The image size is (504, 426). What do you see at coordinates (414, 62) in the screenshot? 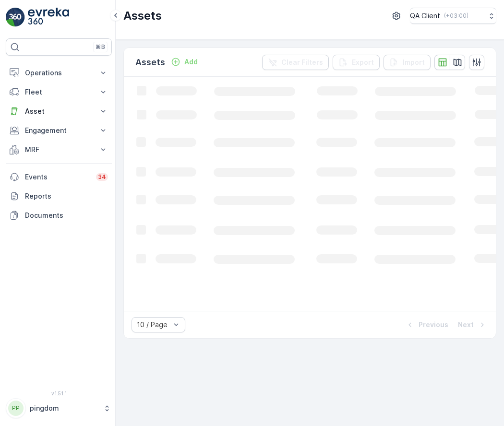
I see `p: Import` at bounding box center [414, 62].